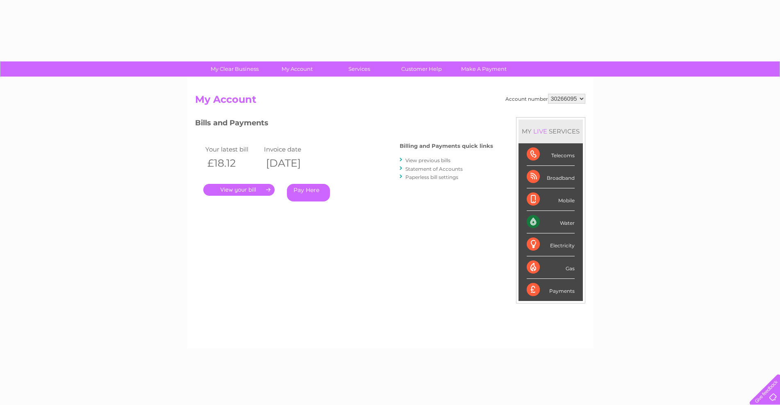 The width and height of the screenshot is (780, 405). Describe the element at coordinates (234, 69) in the screenshot. I see `a: My Clear Business` at that location.